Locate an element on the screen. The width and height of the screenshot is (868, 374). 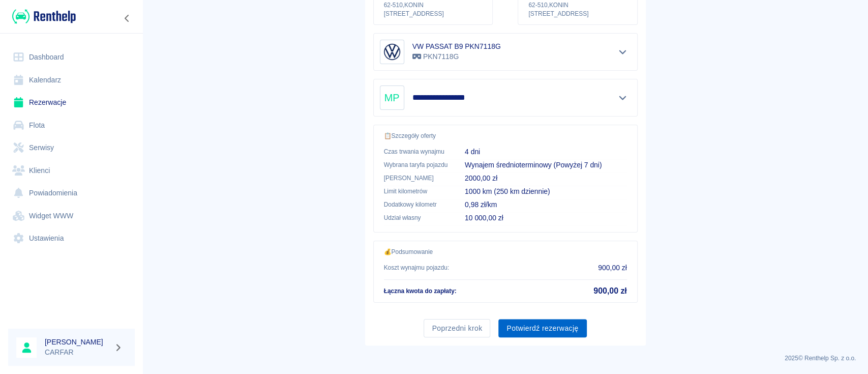
img: Image is located at coordinates (392, 52).